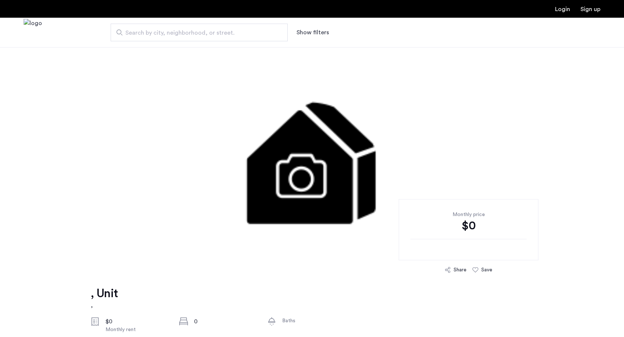 The width and height of the screenshot is (624, 337). Describe the element at coordinates (563, 9) in the screenshot. I see `a: Login` at that location.